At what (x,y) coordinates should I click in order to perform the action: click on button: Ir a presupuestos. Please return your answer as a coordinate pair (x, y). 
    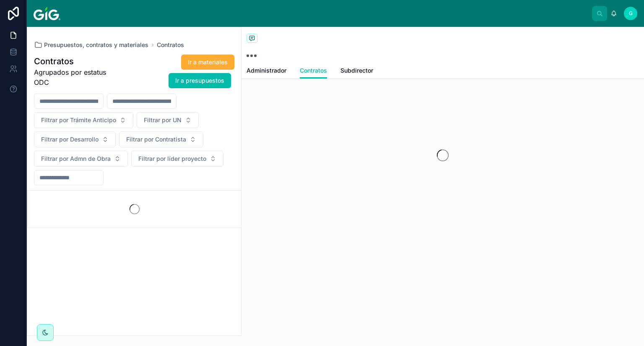
    Looking at the image, I should click on (199, 80).